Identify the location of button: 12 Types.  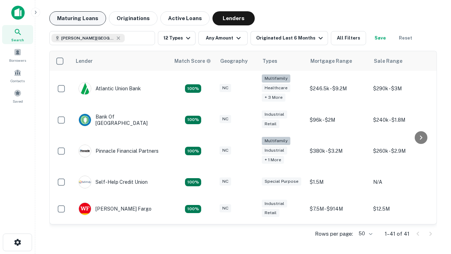
(176, 38).